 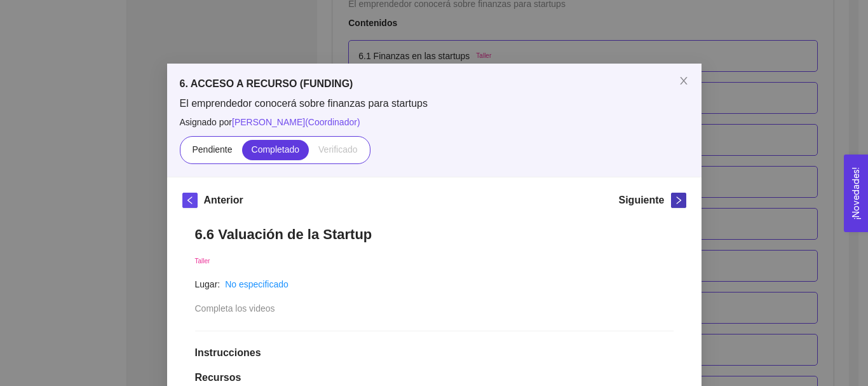 What do you see at coordinates (684, 81) in the screenshot?
I see `span: close` at bounding box center [684, 81].